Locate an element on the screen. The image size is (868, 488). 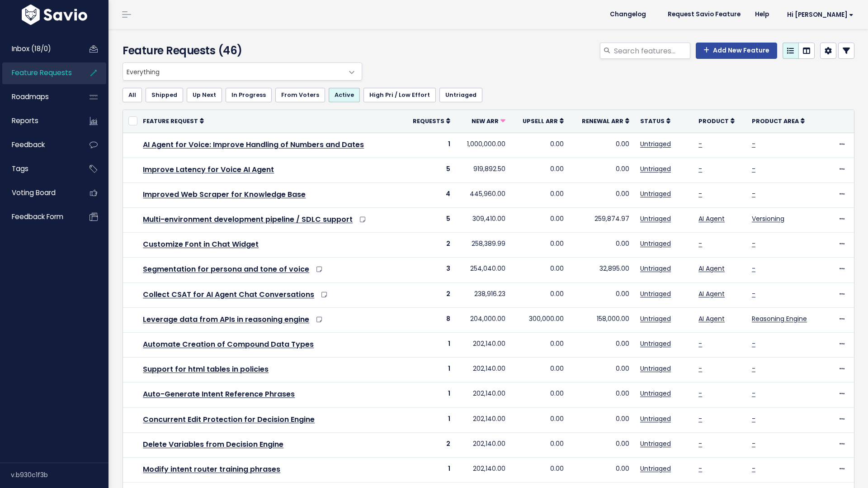
span: Feature Requests is located at coordinates (42, 72).